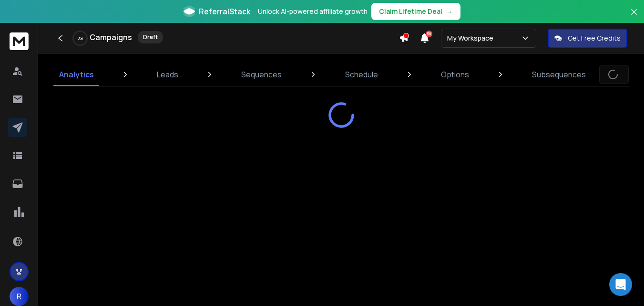 Image resolution: width=644 pixels, height=306 pixels. I want to click on button: Get Free Credits, so click(587, 38).